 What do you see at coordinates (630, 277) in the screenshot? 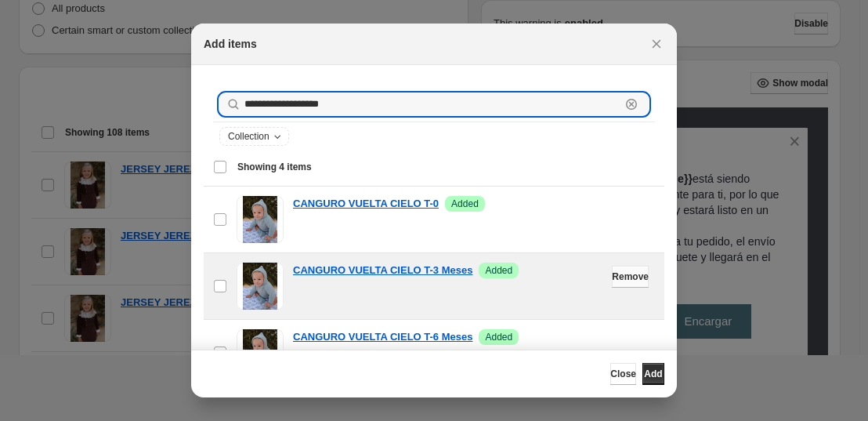
I see `span: Remove` at bounding box center [630, 277].